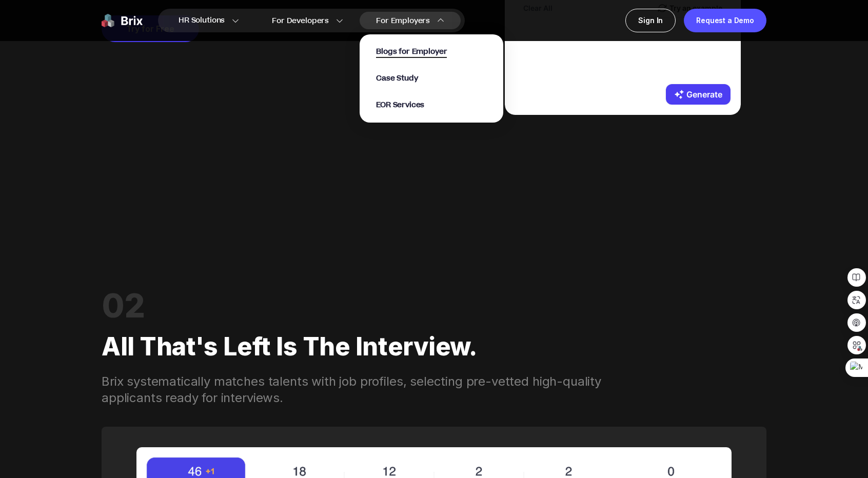 Image resolution: width=868 pixels, height=478 pixels. Describe the element at coordinates (650, 21) in the screenshot. I see `div: Sign In` at that location.